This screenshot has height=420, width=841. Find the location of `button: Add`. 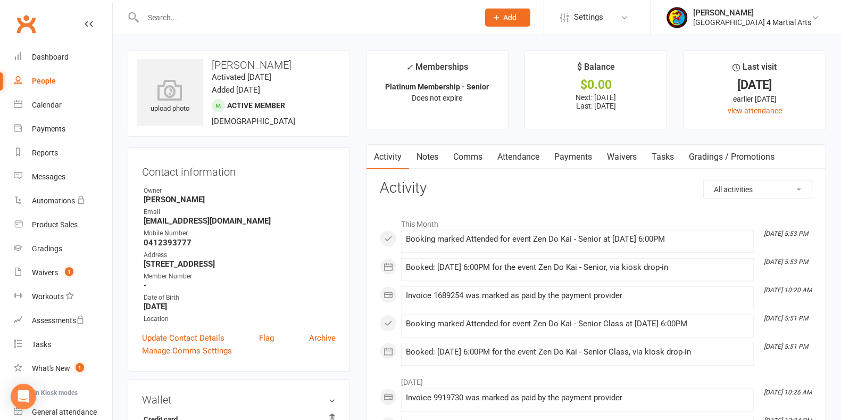

button: Add is located at coordinates (507, 18).